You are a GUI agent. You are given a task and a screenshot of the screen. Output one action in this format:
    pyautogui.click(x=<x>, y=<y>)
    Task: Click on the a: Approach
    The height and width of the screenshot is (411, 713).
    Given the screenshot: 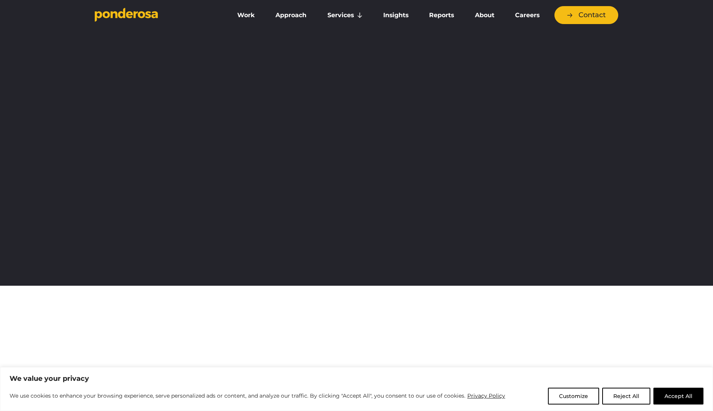 What is the action you would take?
    pyautogui.click(x=291, y=15)
    